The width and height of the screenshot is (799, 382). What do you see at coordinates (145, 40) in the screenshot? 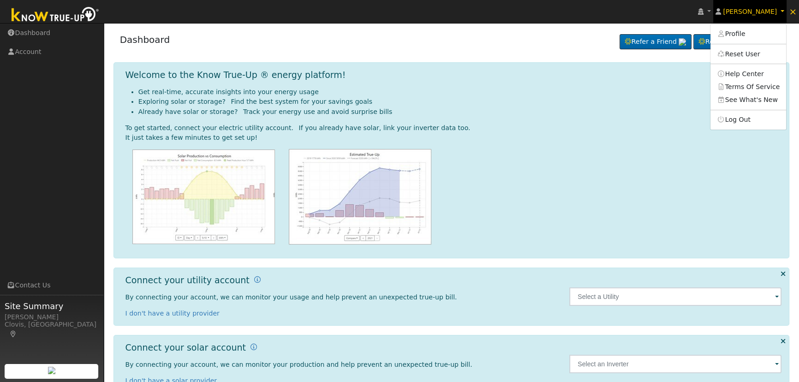
I see `a: Dashboard` at bounding box center [145, 40].